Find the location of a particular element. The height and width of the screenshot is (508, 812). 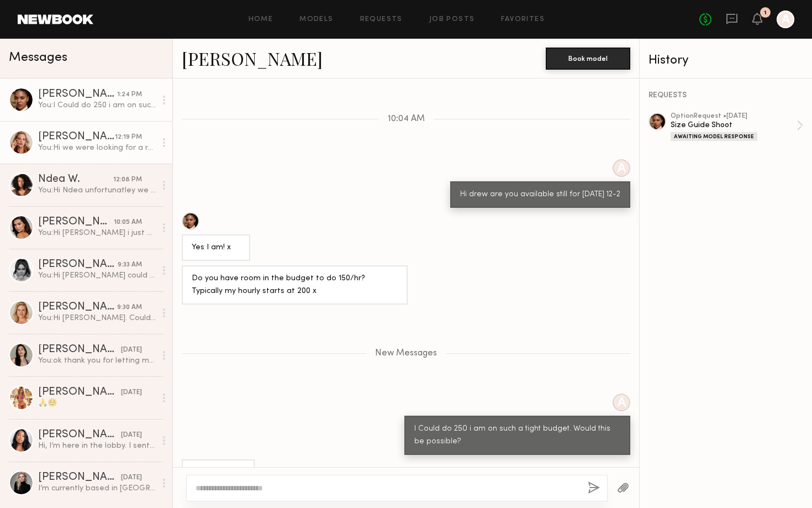

span: 10:04 AM is located at coordinates (406, 119).